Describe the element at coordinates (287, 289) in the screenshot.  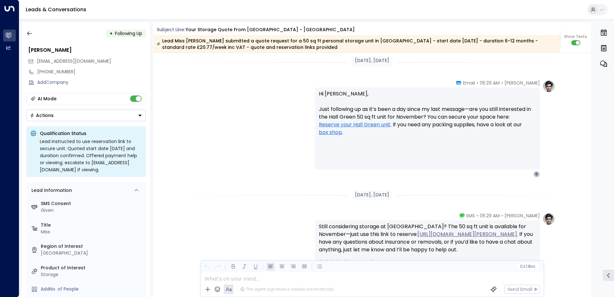
I see `div: The agent signature is added automatically` at that location.